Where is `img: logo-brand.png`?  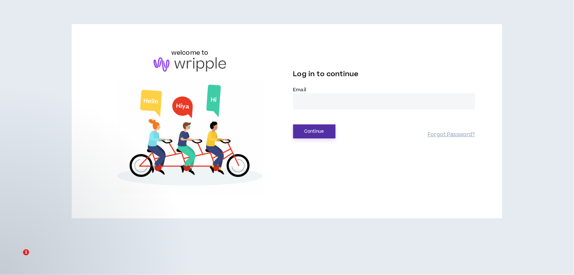
img: logo-brand.png is located at coordinates (190, 65).